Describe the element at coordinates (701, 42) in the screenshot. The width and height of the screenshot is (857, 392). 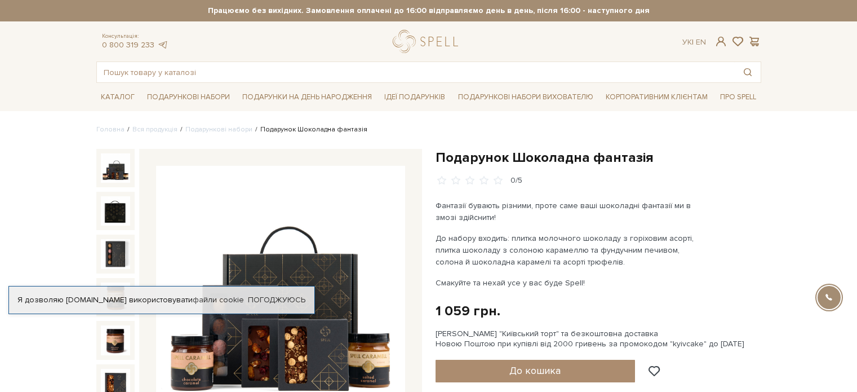
I see `a: En` at that location.